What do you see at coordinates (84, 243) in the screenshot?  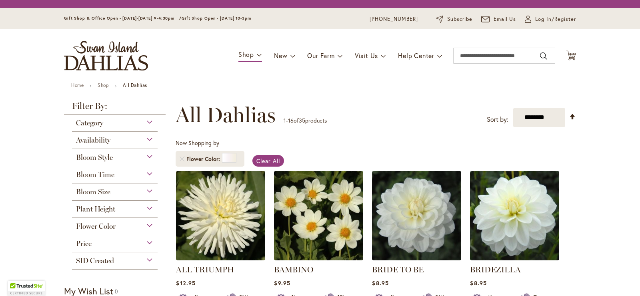 I see `span: Price` at bounding box center [84, 243].